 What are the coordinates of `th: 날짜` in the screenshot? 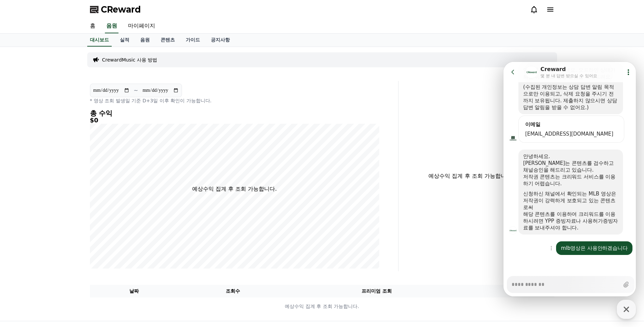 It's located at (134, 291).